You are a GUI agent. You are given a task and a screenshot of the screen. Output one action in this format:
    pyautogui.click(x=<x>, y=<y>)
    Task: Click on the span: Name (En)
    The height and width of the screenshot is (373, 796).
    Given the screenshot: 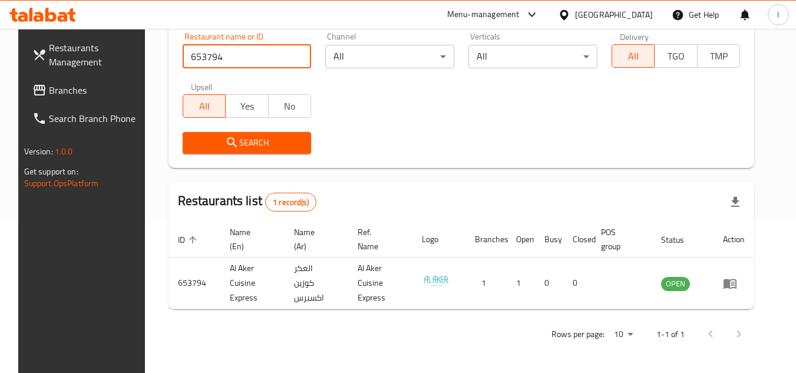 What is the action you would take?
    pyautogui.click(x=250, y=239)
    